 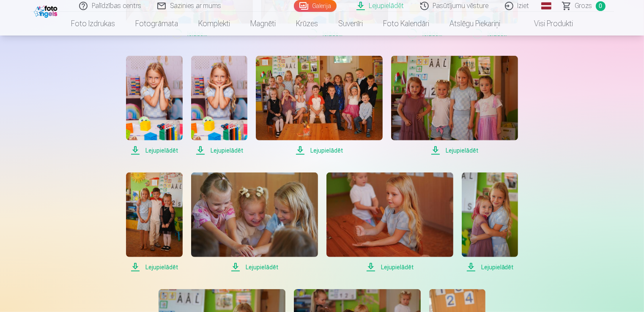 What do you see at coordinates (475, 24) in the screenshot?
I see `a: Atslēgu piekariņi` at bounding box center [475, 24].